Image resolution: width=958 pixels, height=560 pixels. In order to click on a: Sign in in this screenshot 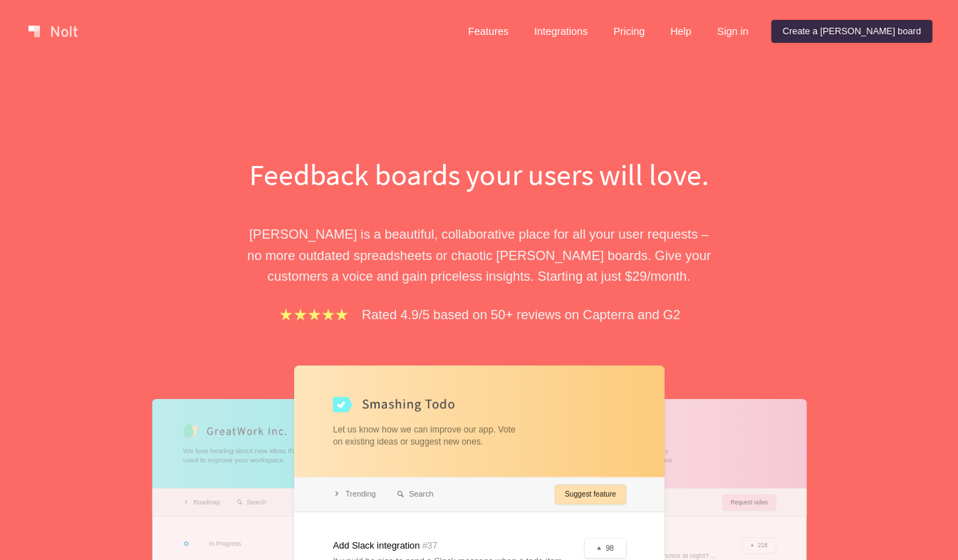, I will do `click(733, 31)`.